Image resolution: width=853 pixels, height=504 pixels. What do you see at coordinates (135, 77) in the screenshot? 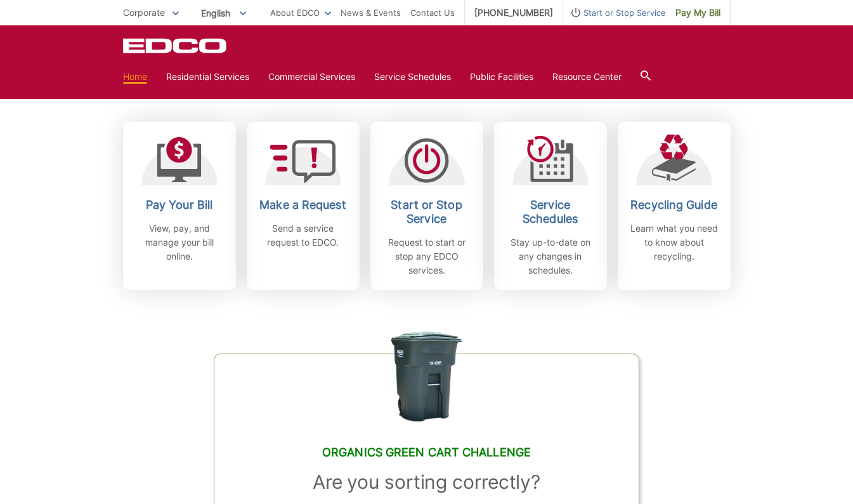
I see `a: Home` at bounding box center [135, 77].